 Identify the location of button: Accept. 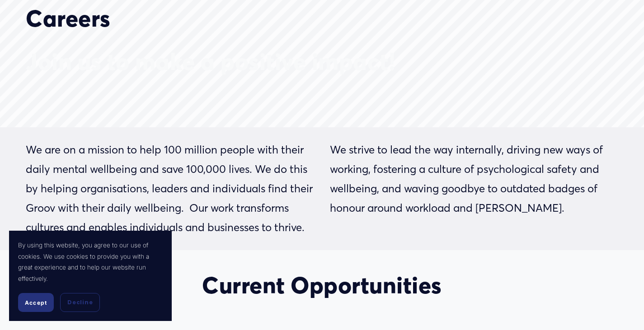
(36, 303).